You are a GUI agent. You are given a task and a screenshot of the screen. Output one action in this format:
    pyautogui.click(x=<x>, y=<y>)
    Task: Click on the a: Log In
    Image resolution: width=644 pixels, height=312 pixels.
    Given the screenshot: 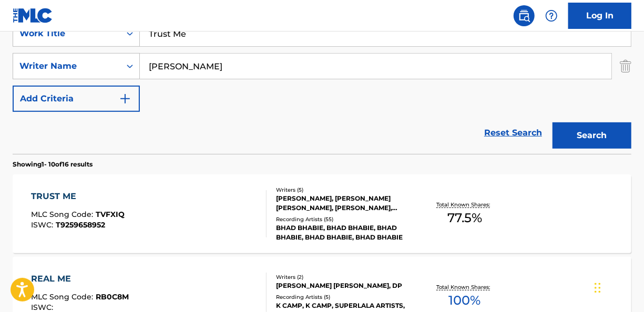 What is the action you would take?
    pyautogui.click(x=600, y=16)
    